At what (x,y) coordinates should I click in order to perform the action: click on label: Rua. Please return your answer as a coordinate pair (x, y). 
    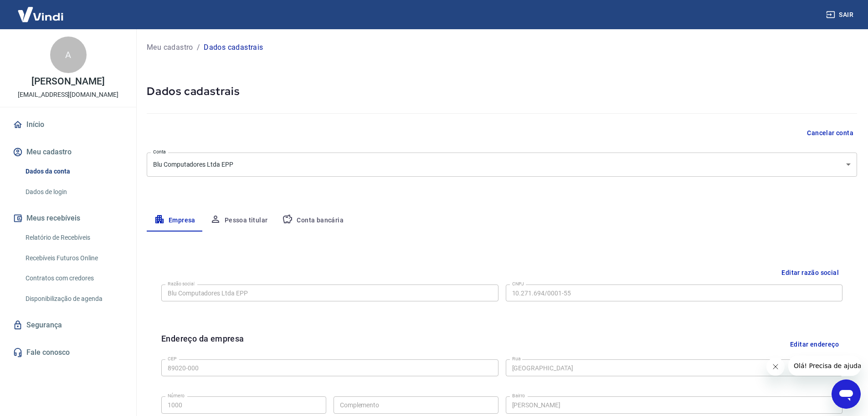
    Looking at the image, I should click on (517, 358).